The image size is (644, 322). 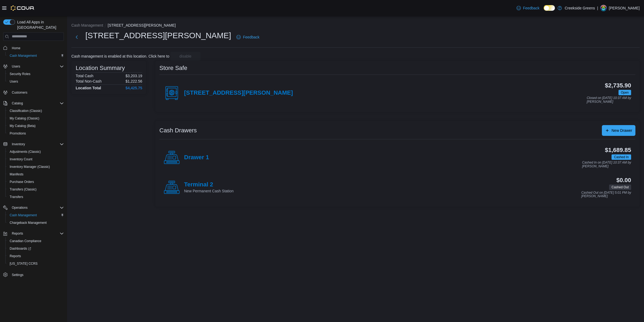 What do you see at coordinates (37, 103) in the screenshot?
I see `span: Catalog` at bounding box center [37, 103].